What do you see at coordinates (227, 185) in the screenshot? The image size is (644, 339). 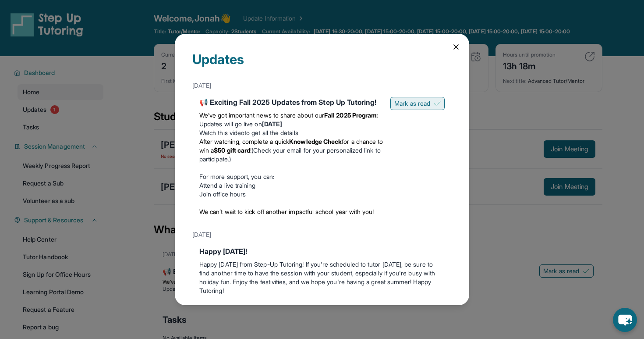 I see `a: Attend a live training` at bounding box center [227, 185].